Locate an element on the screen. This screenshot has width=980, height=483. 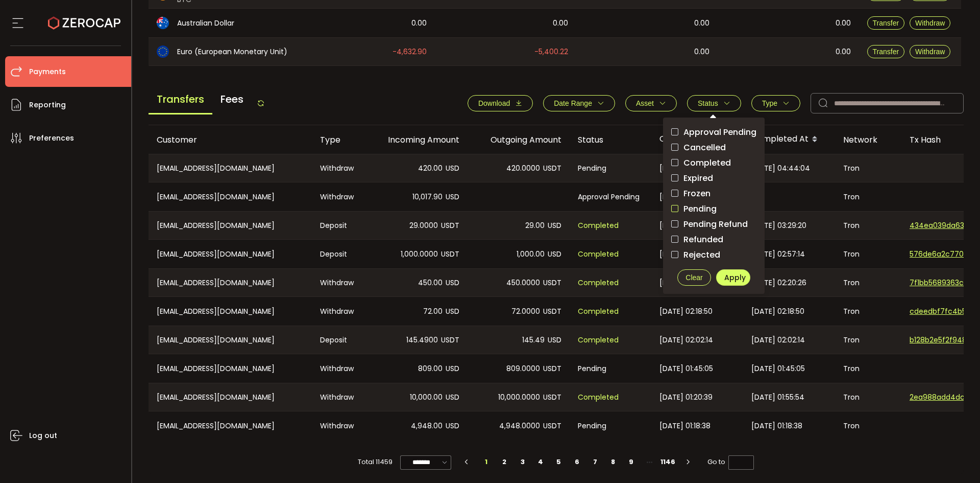
span: Payments is located at coordinates (47, 71).